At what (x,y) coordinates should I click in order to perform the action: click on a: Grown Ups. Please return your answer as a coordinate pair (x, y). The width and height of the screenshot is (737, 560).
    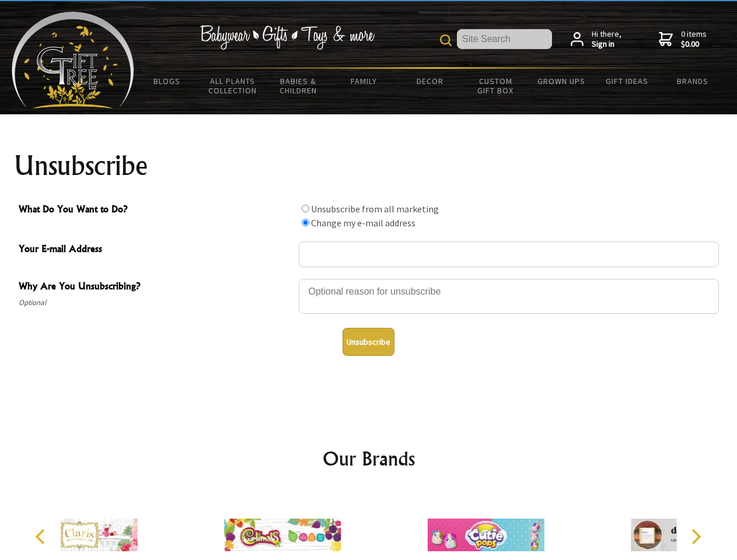
    Looking at the image, I should click on (561, 81).